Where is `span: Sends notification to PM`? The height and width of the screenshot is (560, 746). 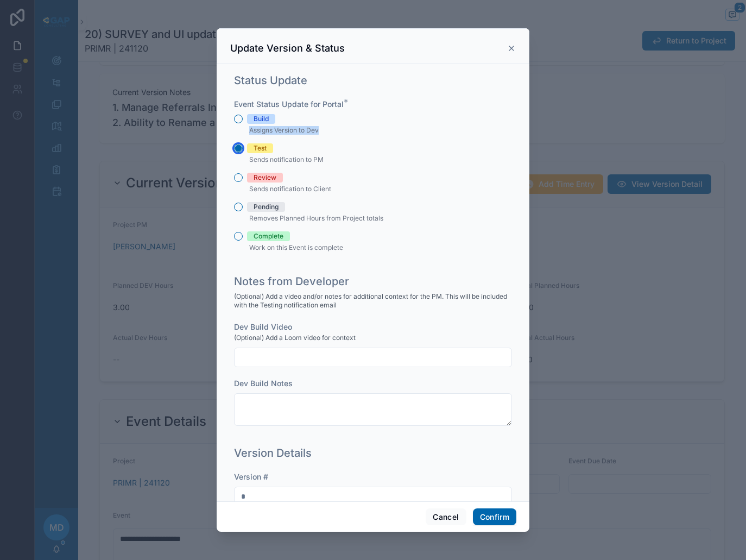 span: Sends notification to PM is located at coordinates (286, 159).